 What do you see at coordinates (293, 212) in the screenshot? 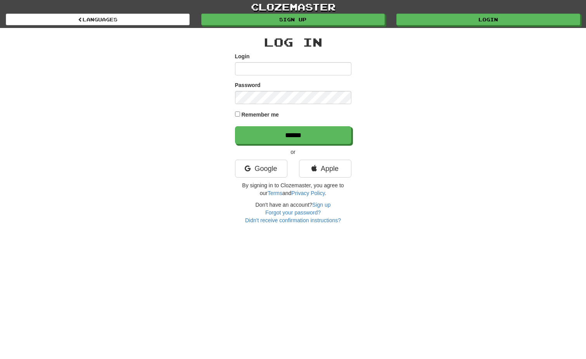
I see `a: Forgot your password?` at bounding box center [293, 212].